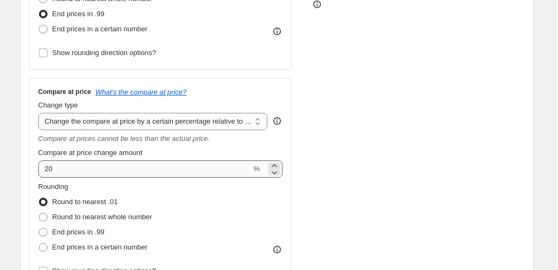 The image size is (558, 270). What do you see at coordinates (145, 169) in the screenshot?
I see `input: 20` at bounding box center [145, 169].